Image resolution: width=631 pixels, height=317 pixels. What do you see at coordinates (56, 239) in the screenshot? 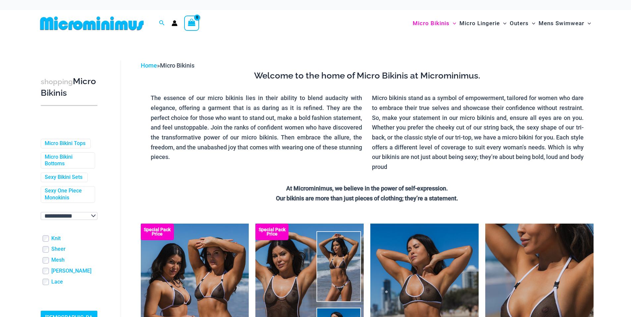
I see `a: Knit` at bounding box center [56, 239].